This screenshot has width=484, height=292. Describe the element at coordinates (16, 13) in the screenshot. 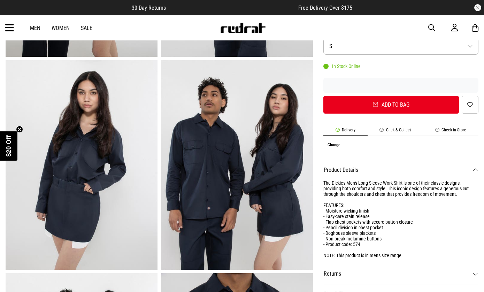

I see `button: Open LiveChat chat widget` at that location.